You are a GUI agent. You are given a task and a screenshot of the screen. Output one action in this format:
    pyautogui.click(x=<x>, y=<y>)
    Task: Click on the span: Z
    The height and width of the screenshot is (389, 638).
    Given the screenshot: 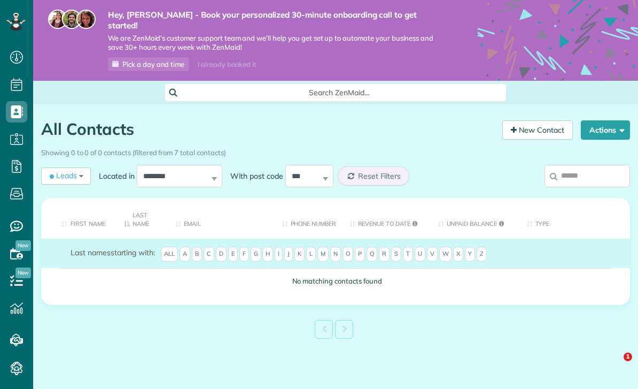 What is the action you would take?
    pyautogui.click(x=482, y=254)
    